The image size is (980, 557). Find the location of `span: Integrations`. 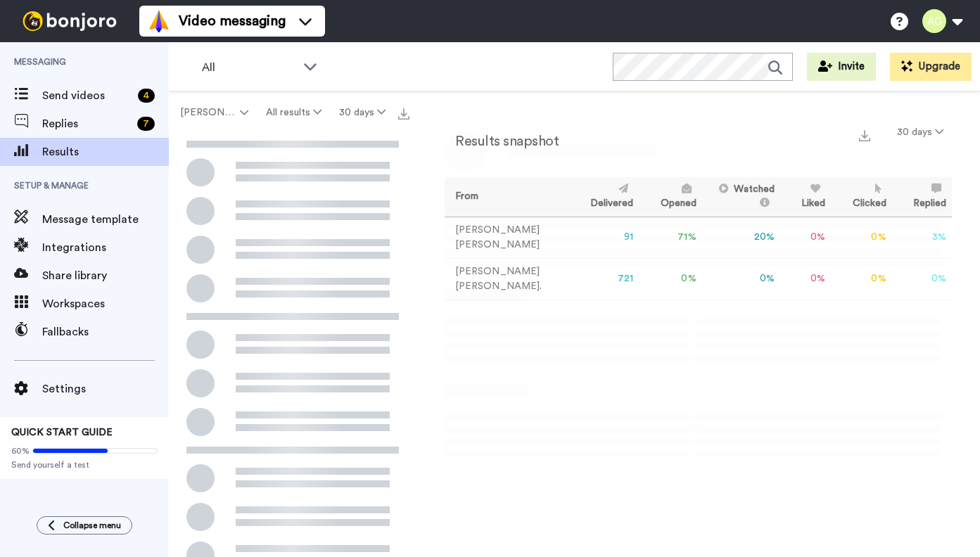

span: Integrations is located at coordinates (106, 247).